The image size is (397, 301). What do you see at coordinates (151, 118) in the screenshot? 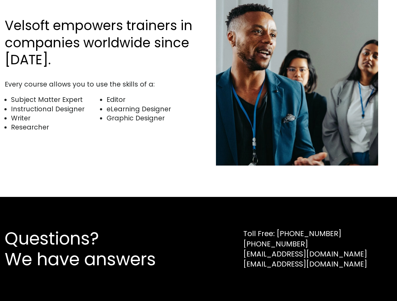
I see `li: Graphic Designer` at bounding box center [151, 118].